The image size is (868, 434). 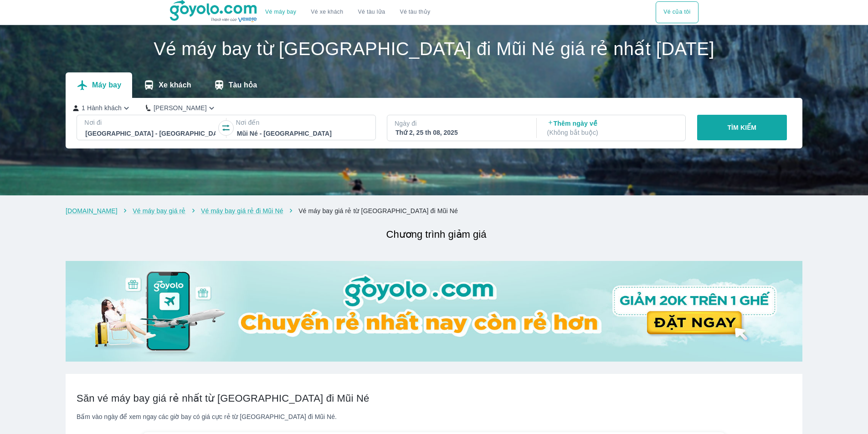 I want to click on a: Vé tàu lửa, so click(x=372, y=12).